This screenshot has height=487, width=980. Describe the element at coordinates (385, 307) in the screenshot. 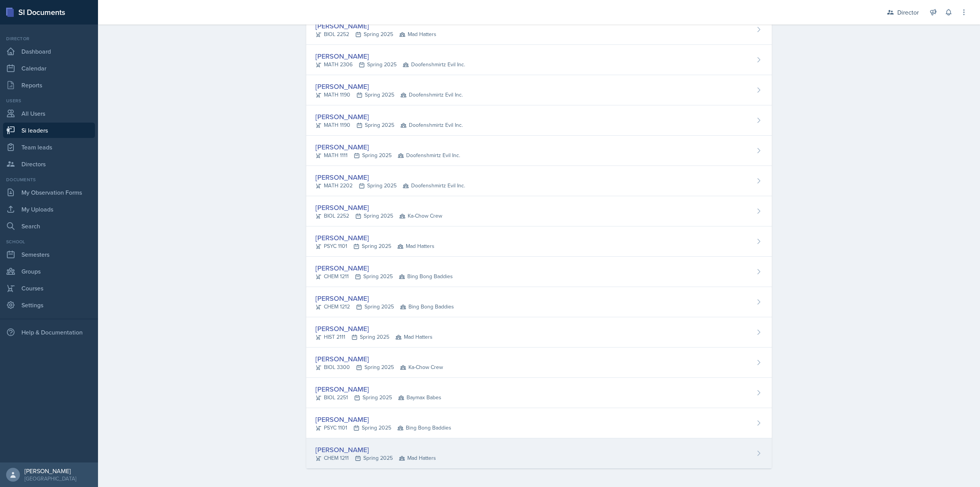

I see `div: CHEM 1212 Spring 2025` at that location.